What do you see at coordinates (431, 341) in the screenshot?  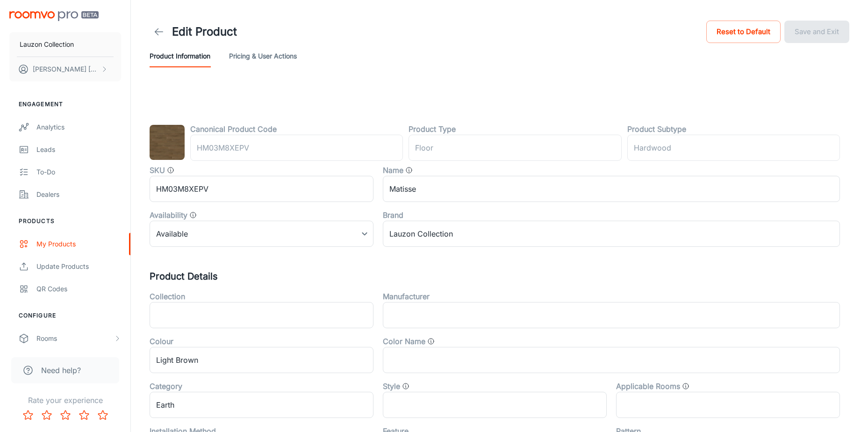 I see `svg: General color categories. i.e Cloud, Eclipse, Gallery Opening` at bounding box center [431, 341].